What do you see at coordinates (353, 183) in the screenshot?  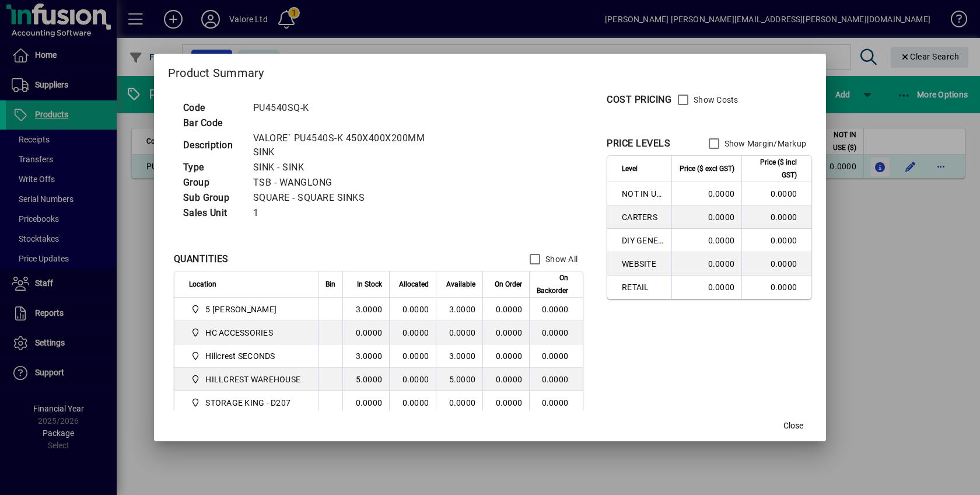 I see `td: TSB - WANGLONG` at bounding box center [353, 183].